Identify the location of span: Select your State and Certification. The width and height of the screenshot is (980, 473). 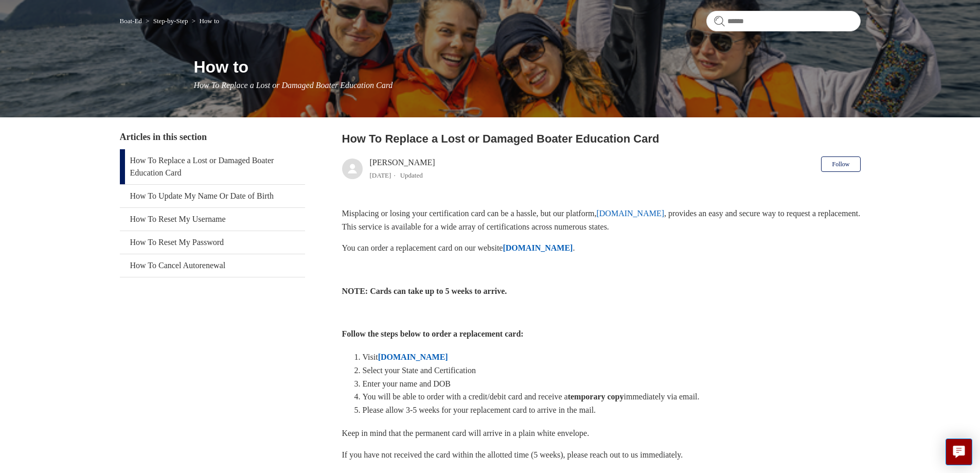
(419, 370).